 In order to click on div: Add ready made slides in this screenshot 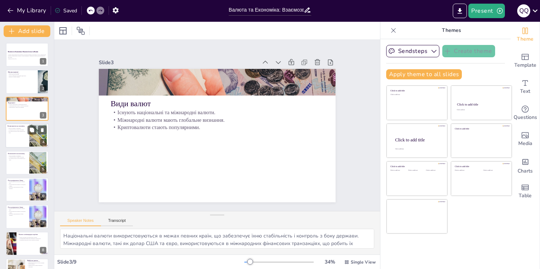, I will do `click(526, 61)`.